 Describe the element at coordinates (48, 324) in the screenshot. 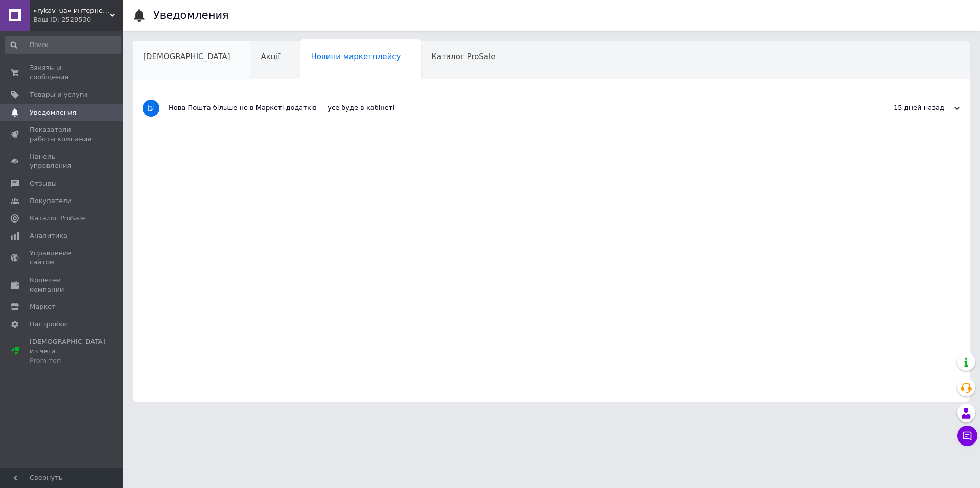

I see `span: Настройки` at that location.